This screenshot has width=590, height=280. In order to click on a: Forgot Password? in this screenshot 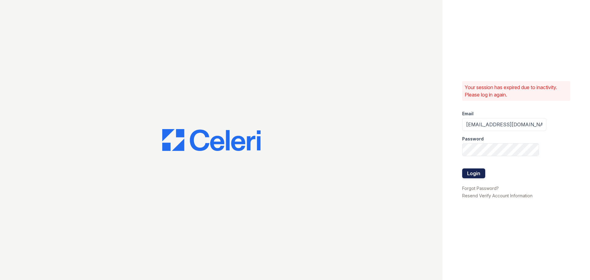, I will do `click(481, 188)`.